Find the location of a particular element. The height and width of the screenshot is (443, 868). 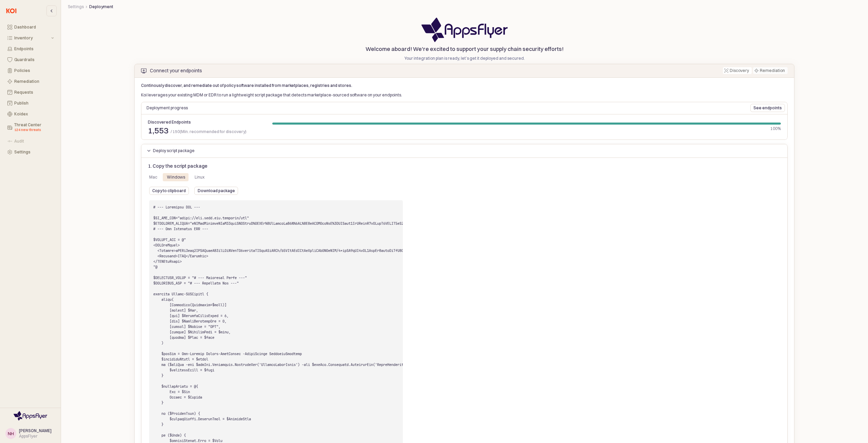

div: Progress bar is located at coordinates (527, 127).